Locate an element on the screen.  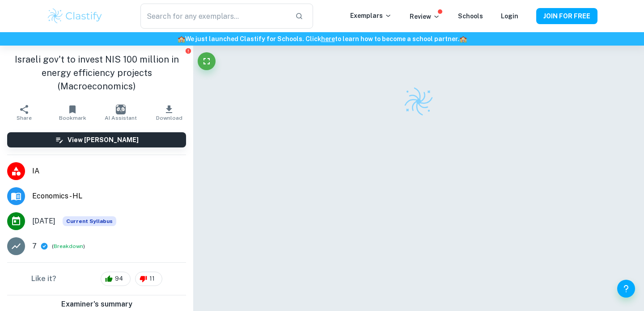
span: IA is located at coordinates (109, 171).